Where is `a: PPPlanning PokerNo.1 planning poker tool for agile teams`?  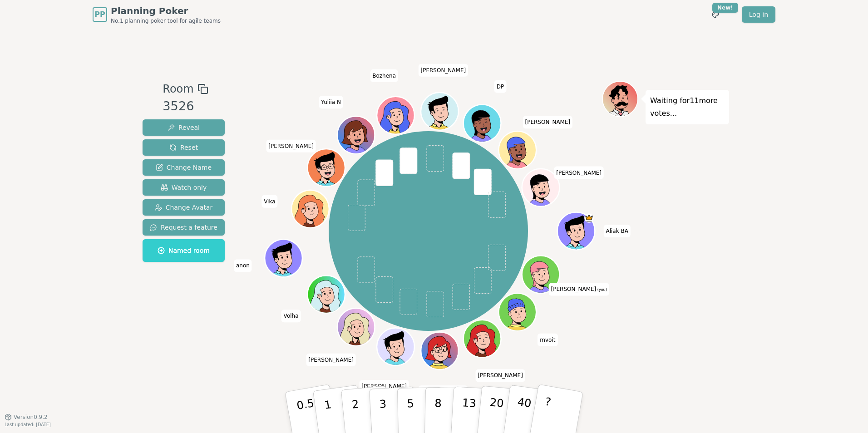 a: PPPlanning PokerNo.1 planning poker tool for agile teams is located at coordinates (157, 15).